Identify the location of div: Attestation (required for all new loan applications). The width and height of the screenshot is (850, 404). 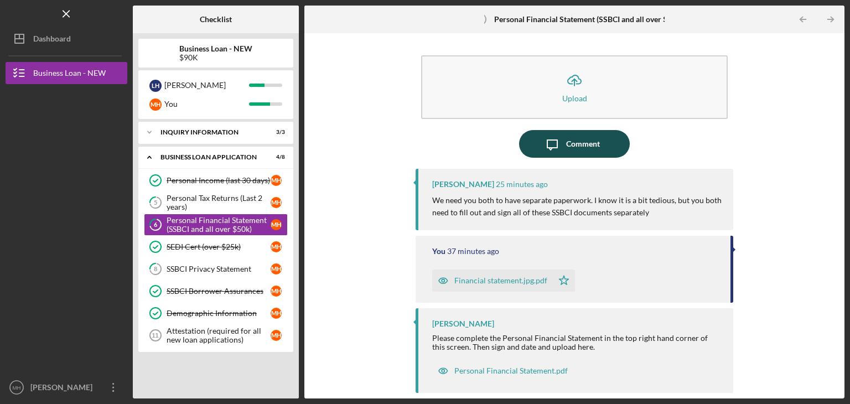
(219, 335).